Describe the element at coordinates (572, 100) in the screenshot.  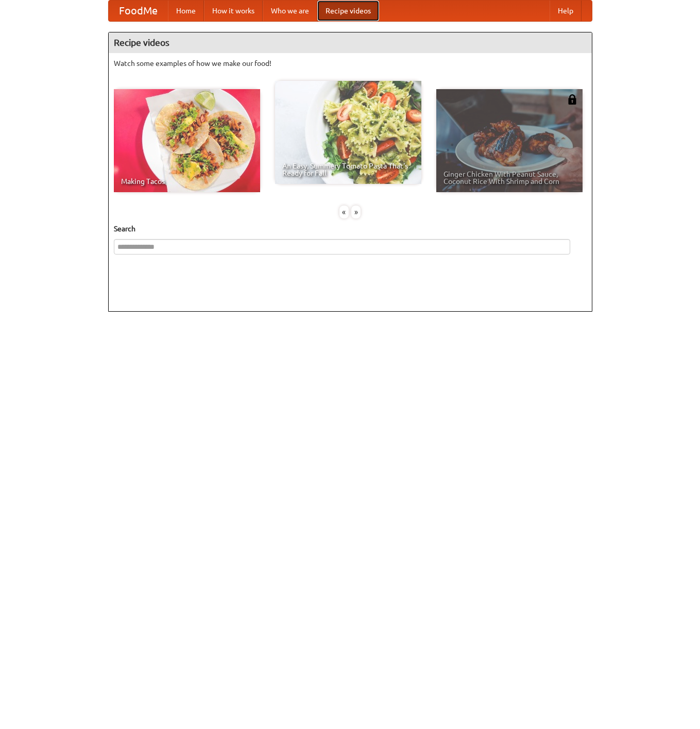
I see `img: 483408.png` at that location.